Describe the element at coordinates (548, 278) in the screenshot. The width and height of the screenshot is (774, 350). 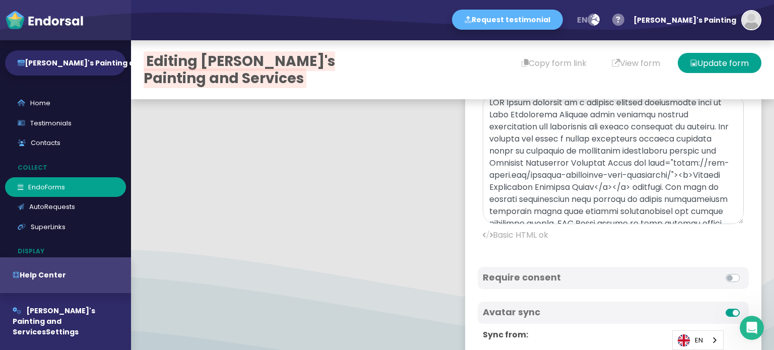
I see `h4: Require consent` at that location.